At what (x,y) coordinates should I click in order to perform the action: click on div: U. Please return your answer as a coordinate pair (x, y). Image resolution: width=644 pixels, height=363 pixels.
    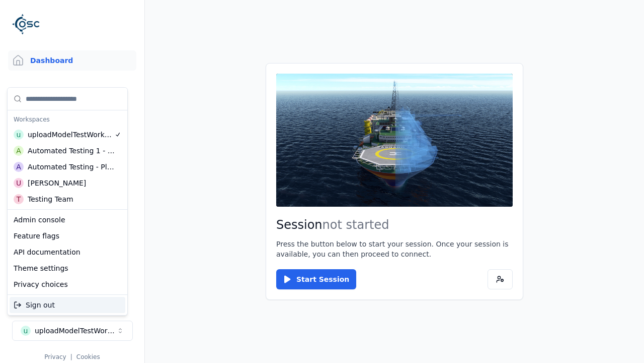
    Looking at the image, I should click on (18, 183).